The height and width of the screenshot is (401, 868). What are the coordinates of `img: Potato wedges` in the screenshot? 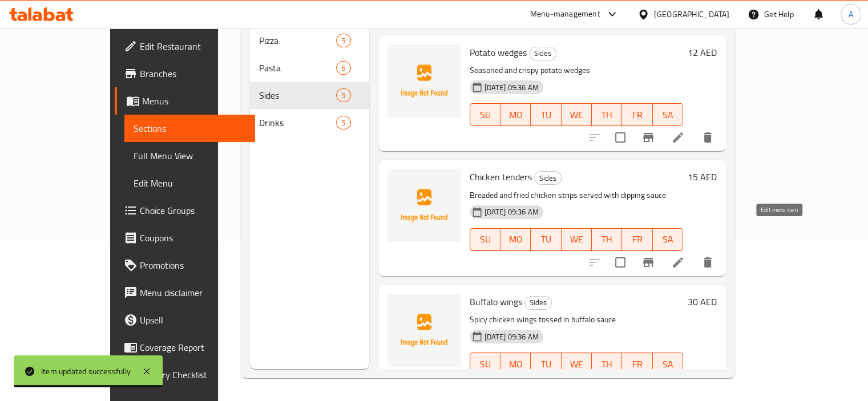 It's located at (424, 81).